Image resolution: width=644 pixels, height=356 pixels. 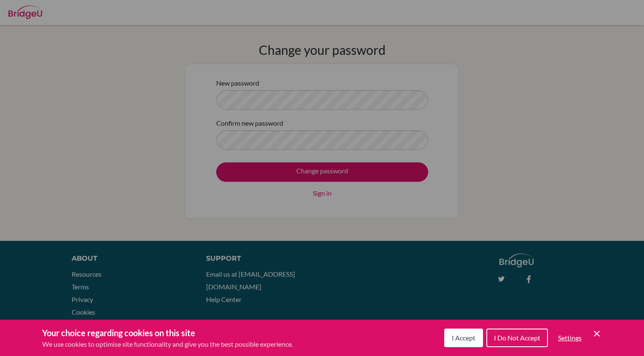 What do you see at coordinates (167, 344) in the screenshot?
I see `p: We use cookies to optimise site functionality and give you the best possible experience.` at bounding box center [167, 344].